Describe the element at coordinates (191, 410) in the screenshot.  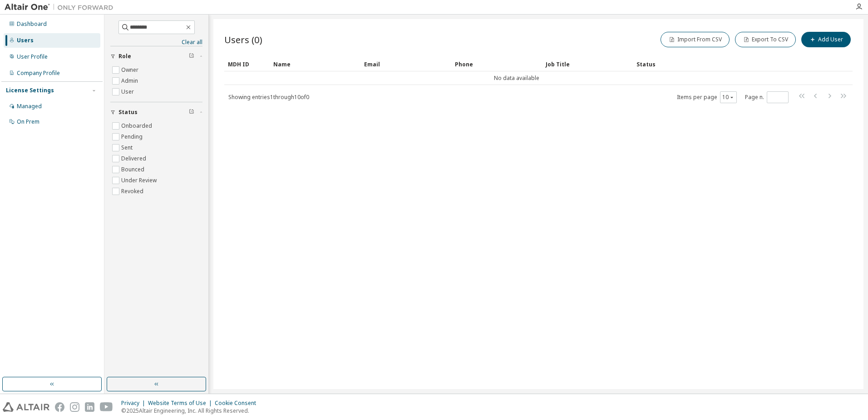
I see `p: © 2025 Altair Engineering, Inc. All Rights Reserved.` at that location.